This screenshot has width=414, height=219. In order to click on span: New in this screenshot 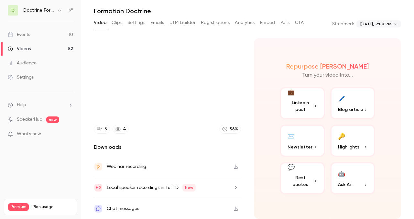, I will do `click(189, 187)`.